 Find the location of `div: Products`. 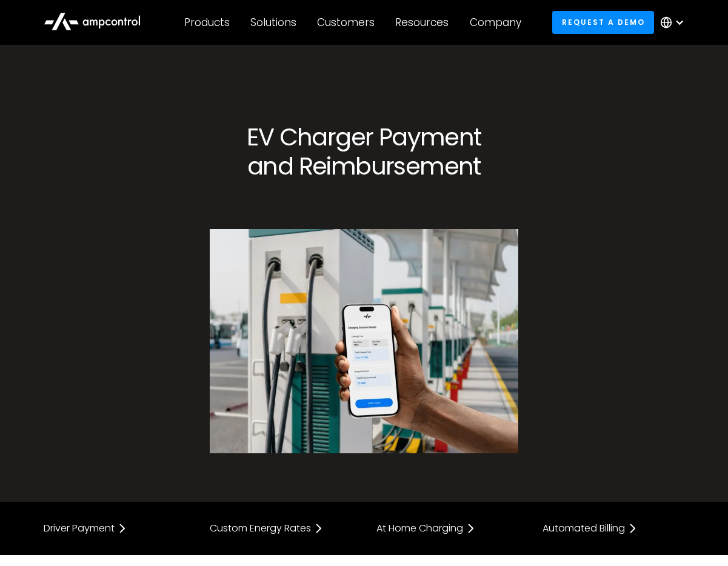

div: Products is located at coordinates (206, 22).